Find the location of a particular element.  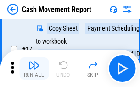

img: Back is located at coordinates (13, 9).